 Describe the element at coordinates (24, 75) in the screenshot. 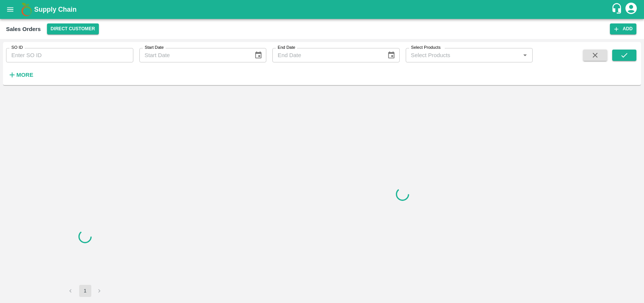

I see `strong: More` at that location.